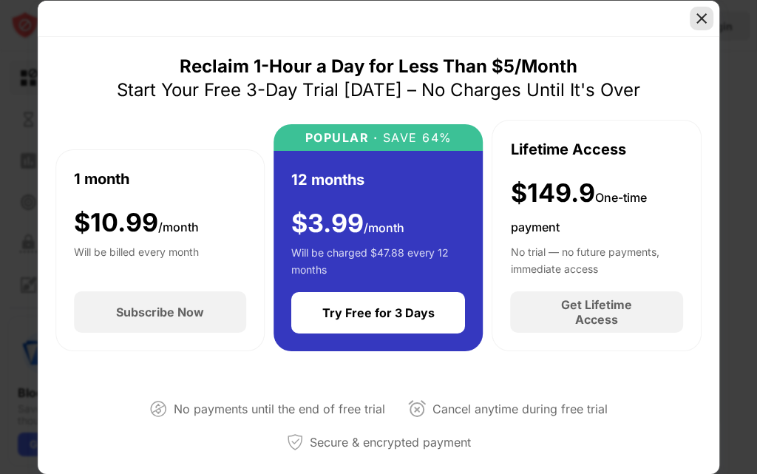 The image size is (757, 474). I want to click on div: No trial — no future payments, immediate access, so click(596, 259).